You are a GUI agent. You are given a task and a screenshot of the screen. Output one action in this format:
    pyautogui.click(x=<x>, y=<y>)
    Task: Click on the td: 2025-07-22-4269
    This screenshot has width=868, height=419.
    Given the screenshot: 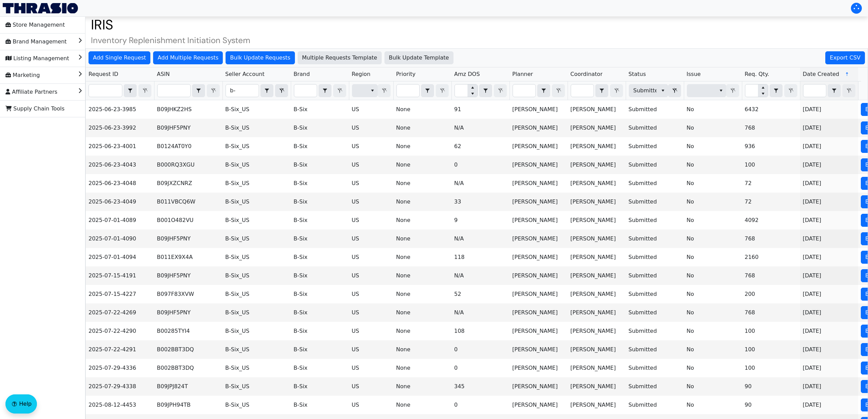 What is the action you would take?
    pyautogui.click(x=120, y=312)
    